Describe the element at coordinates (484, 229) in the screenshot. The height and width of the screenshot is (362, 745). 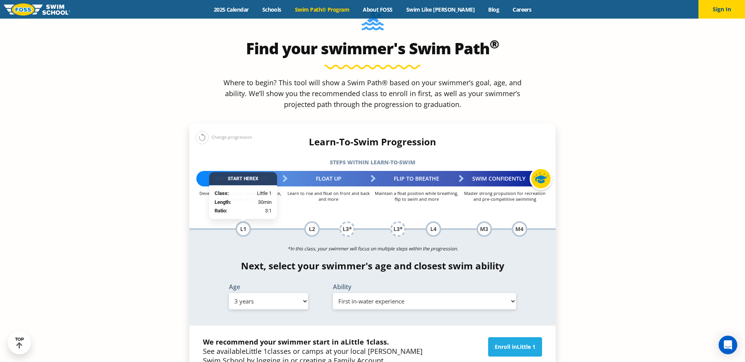
I see `div: M3` at that location.